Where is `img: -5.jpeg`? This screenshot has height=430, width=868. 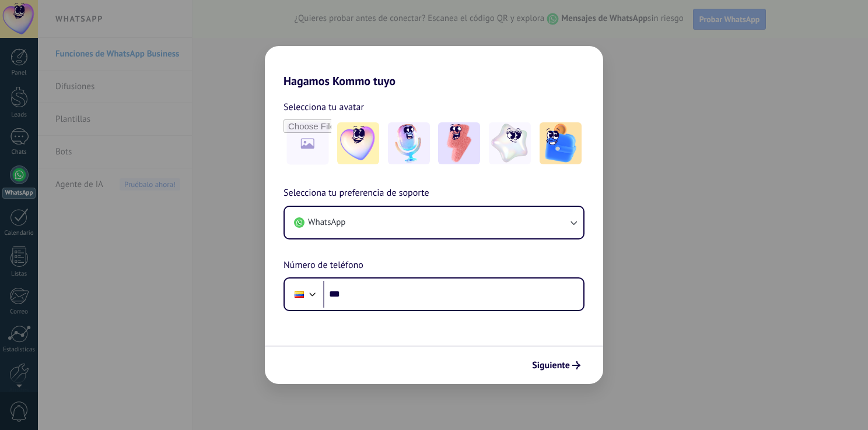 img: -5.jpeg is located at coordinates (560, 143).